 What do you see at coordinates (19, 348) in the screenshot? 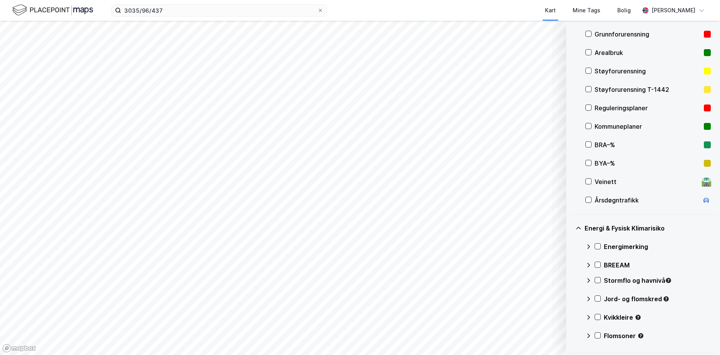
I see `a: Mapbox homepage` at bounding box center [19, 348].